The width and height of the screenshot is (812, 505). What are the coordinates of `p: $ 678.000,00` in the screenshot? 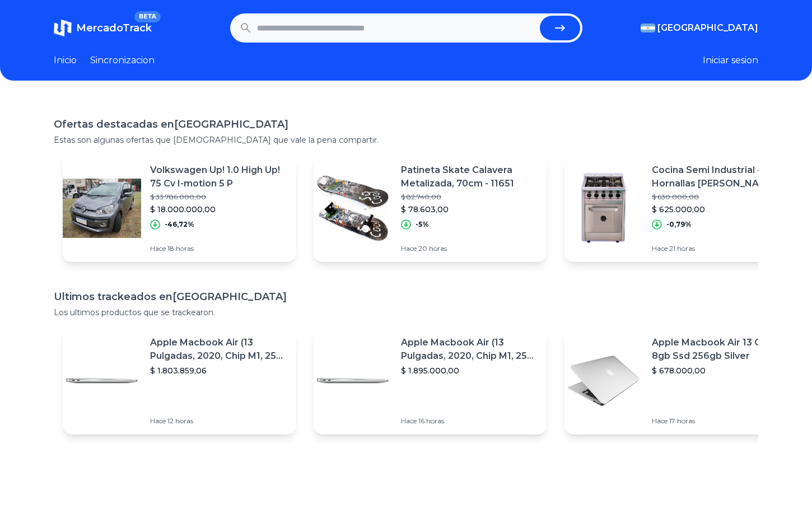 It's located at (720, 370).